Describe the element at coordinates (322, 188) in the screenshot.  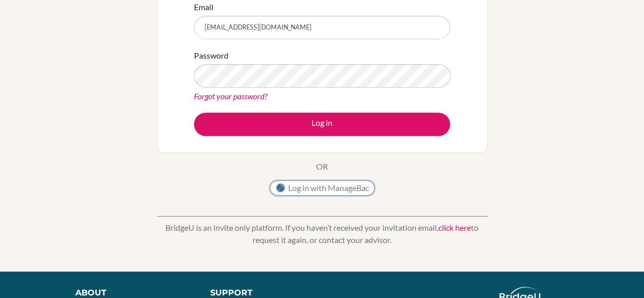
I see `button: Log in with ManageBac` at that location.